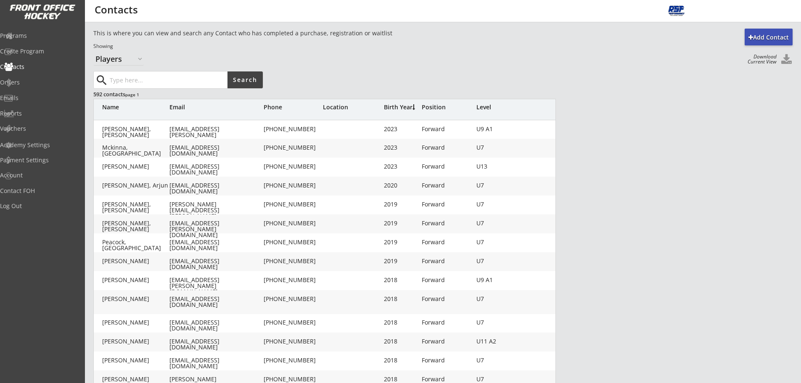  What do you see at coordinates (769, 37) in the screenshot?
I see `div: Add Contact` at bounding box center [769, 37].